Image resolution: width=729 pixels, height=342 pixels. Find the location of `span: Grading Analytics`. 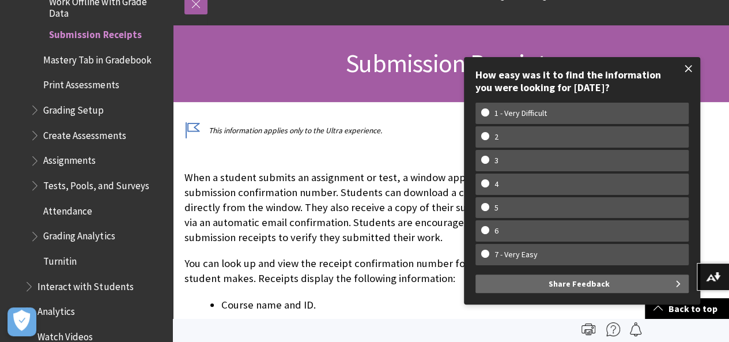

span: Grading Analytics is located at coordinates (79, 234).